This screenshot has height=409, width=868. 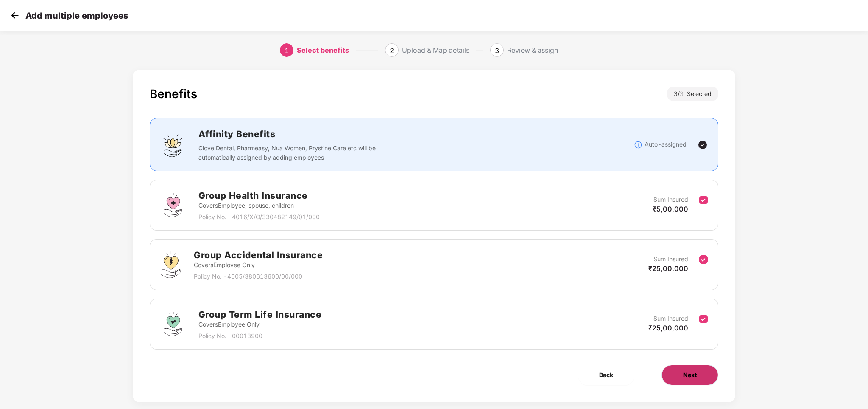 What do you see at coordinates (606, 375) in the screenshot?
I see `button: Back` at bounding box center [606, 375].